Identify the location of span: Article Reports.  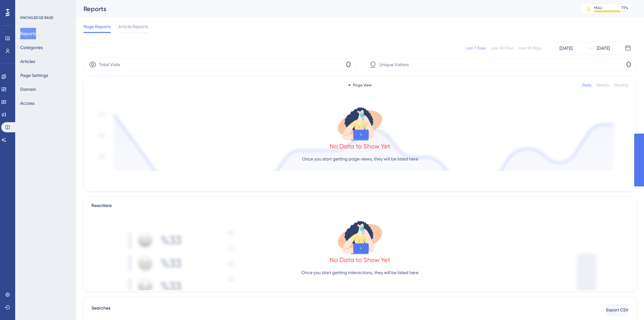
(133, 26).